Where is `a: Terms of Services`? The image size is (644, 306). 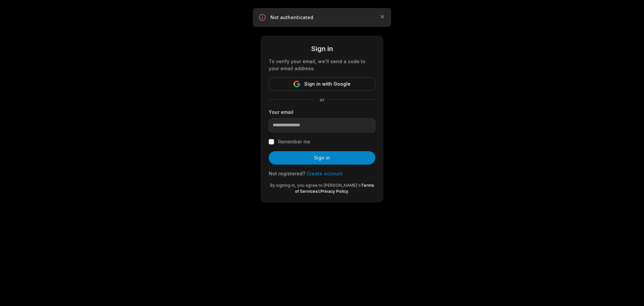
a: Terms of Services is located at coordinates (334, 188).